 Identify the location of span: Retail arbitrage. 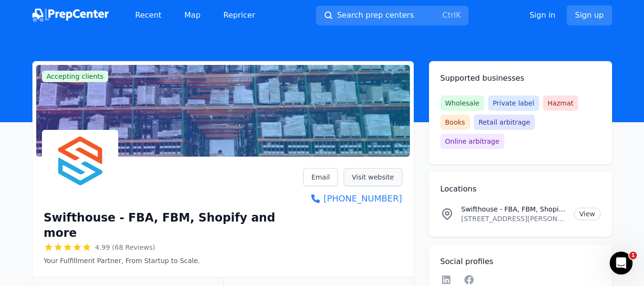
(505, 122).